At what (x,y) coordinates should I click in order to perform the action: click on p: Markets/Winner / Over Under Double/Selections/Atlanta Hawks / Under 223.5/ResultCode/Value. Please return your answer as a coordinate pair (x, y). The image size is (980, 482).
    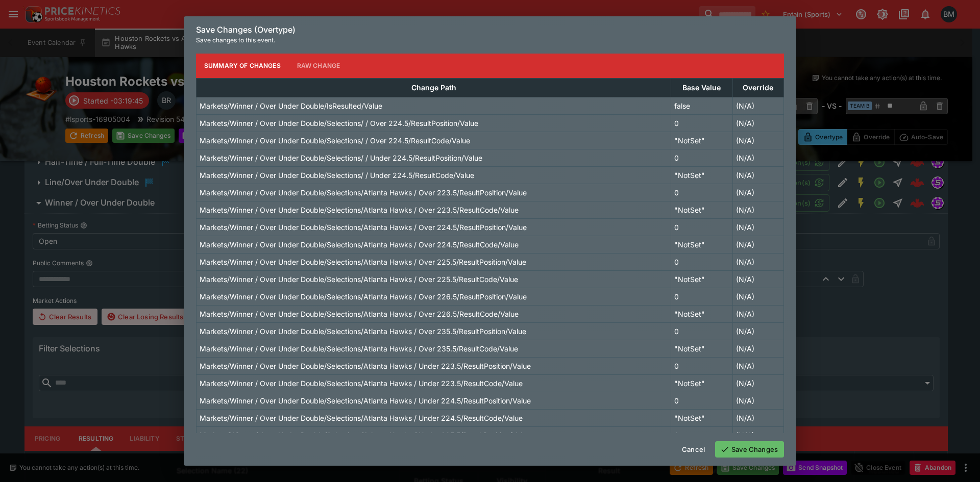
    Looking at the image, I should click on (361, 383).